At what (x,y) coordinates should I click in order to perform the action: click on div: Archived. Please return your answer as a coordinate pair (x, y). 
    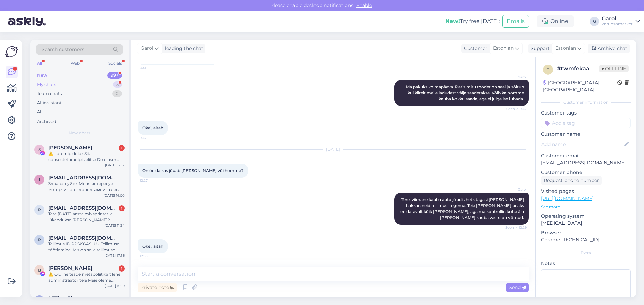
    Looking at the image, I should click on (47, 121).